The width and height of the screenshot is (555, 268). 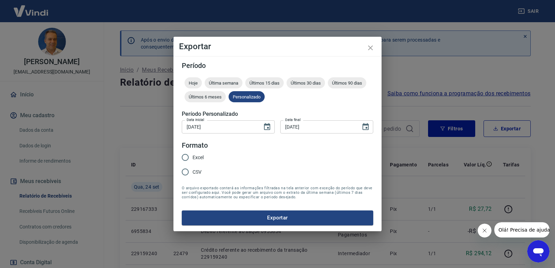 What do you see at coordinates (264, 83) in the screenshot?
I see `div: Últimos 15 dias` at bounding box center [264, 83].